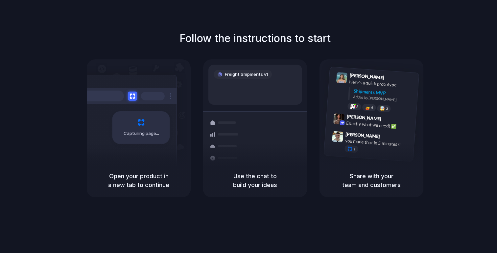 This screenshot has height=253, width=497. Describe the element at coordinates (387, 109) in the screenshot. I see `span: 3` at that location.